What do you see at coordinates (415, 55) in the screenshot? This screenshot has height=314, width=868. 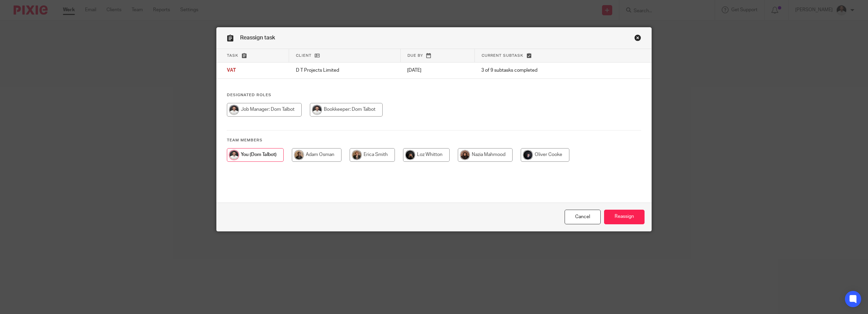 I see `span: Due by` at bounding box center [415, 55].